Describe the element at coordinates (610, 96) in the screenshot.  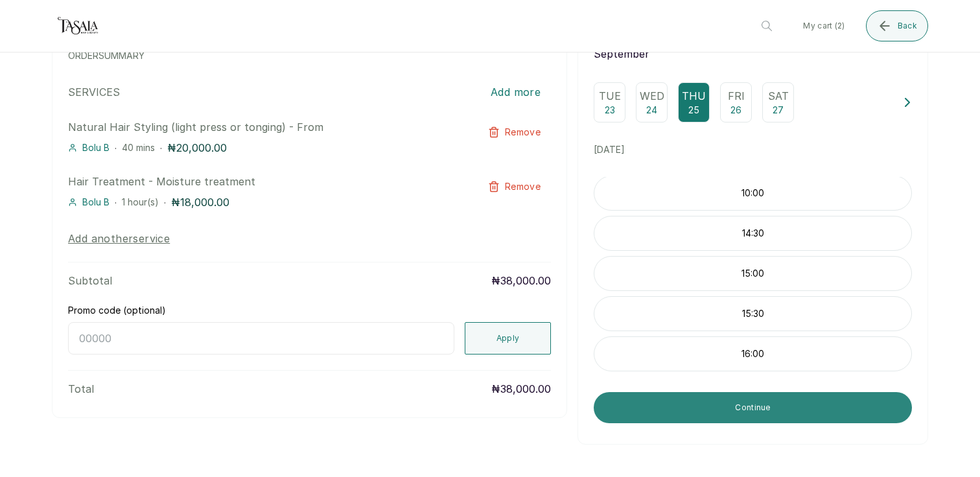
I see `p: Tue` at that location.